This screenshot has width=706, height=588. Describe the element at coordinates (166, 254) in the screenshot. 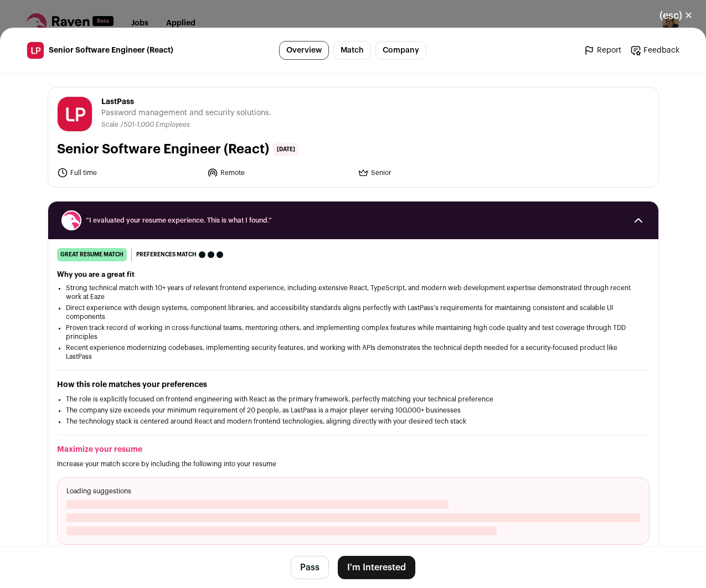

I see `span: Preferences match` at that location.